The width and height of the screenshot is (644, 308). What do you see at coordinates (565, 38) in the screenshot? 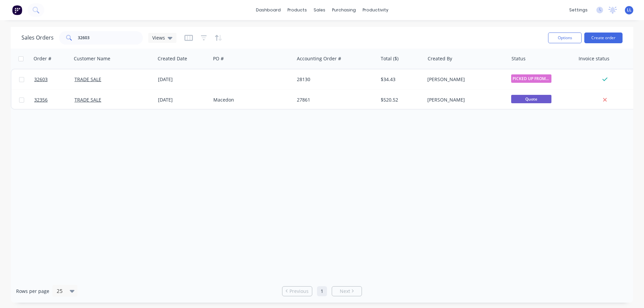
I see `button: Options` at bounding box center [565, 38].